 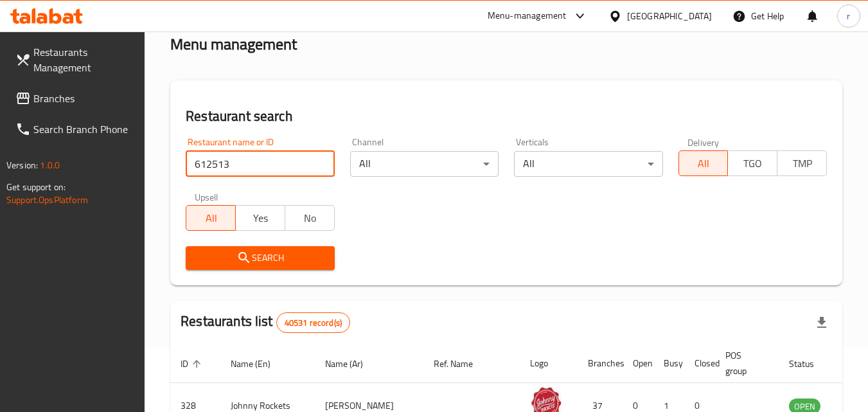 What do you see at coordinates (461, 364) in the screenshot?
I see `span: Ref. Name` at bounding box center [461, 364].